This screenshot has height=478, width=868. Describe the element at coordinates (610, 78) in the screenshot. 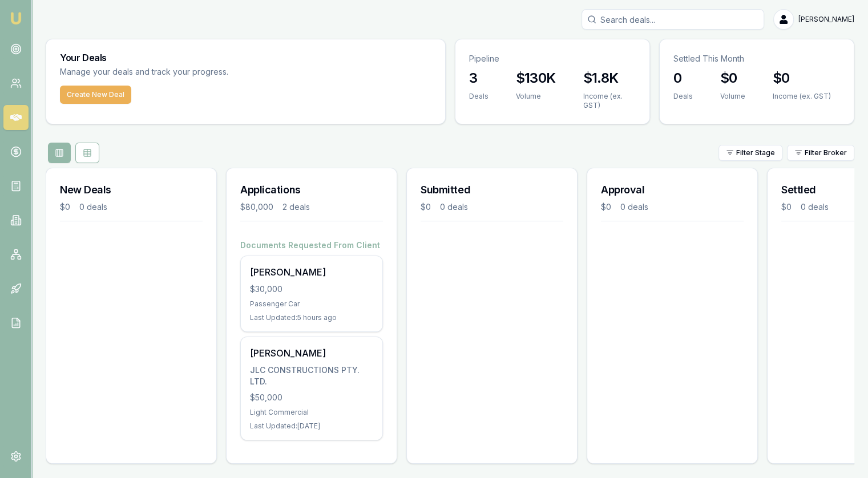

I see `h3: $1.8K` at that location.